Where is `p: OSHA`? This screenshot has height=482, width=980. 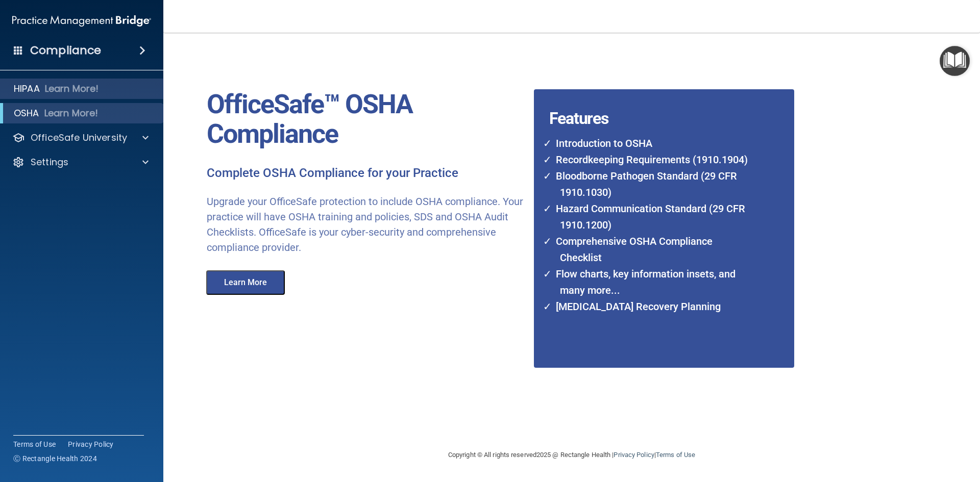
p: OSHA is located at coordinates (27, 113).